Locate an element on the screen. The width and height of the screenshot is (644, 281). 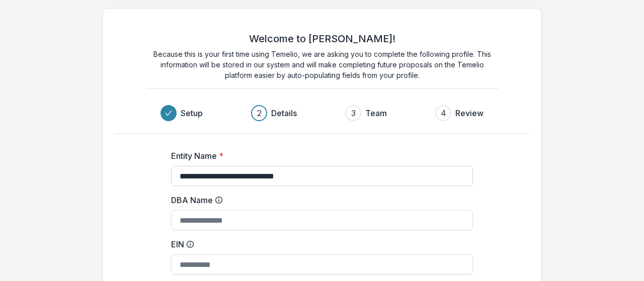
h3: Team is located at coordinates (376, 113).